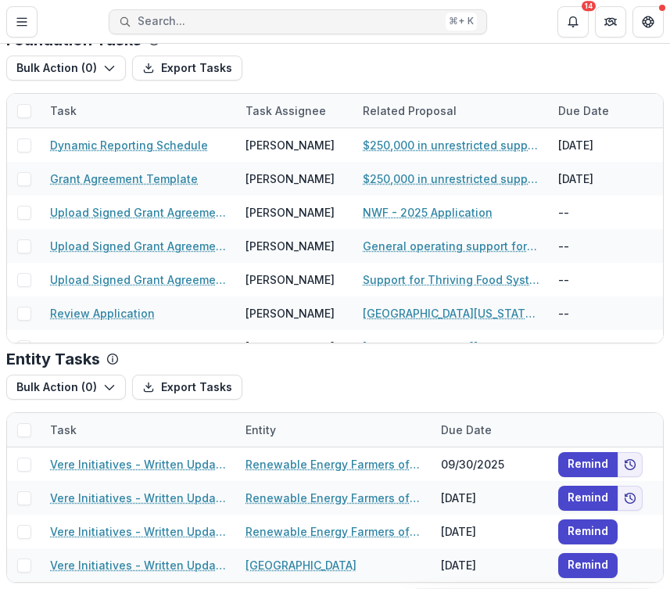  I want to click on button: Search..., so click(298, 22).